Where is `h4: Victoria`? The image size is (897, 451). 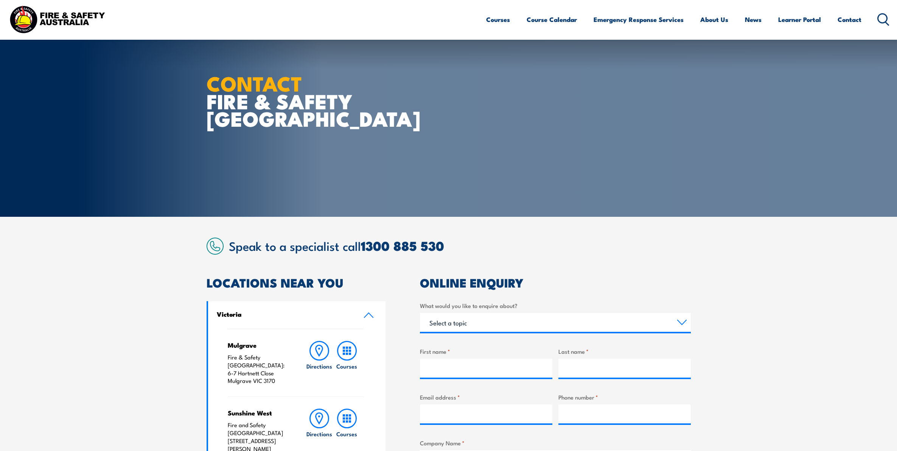 h4: Victoria is located at coordinates (285, 314).